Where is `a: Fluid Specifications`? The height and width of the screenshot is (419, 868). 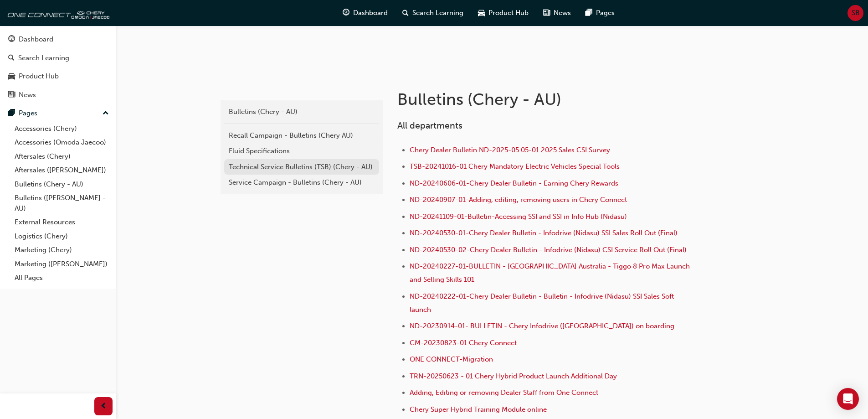
a: Fluid Specifications is located at coordinates (302, 151).